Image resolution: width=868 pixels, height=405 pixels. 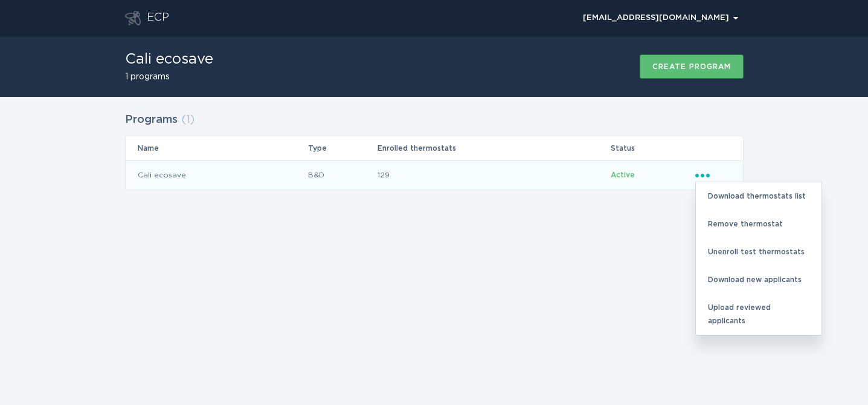 I want to click on td: Cali ecosave, so click(x=216, y=175).